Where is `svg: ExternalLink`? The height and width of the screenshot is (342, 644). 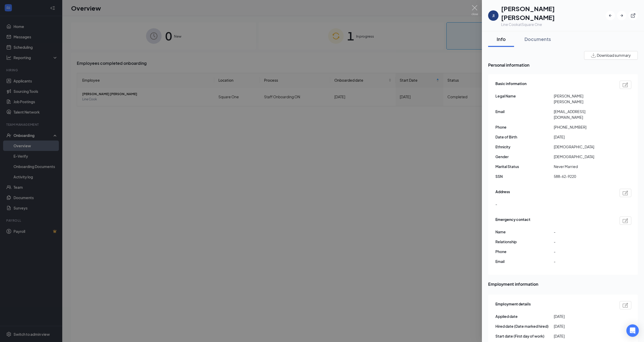
svg: ExternalLink is located at coordinates (633, 16).